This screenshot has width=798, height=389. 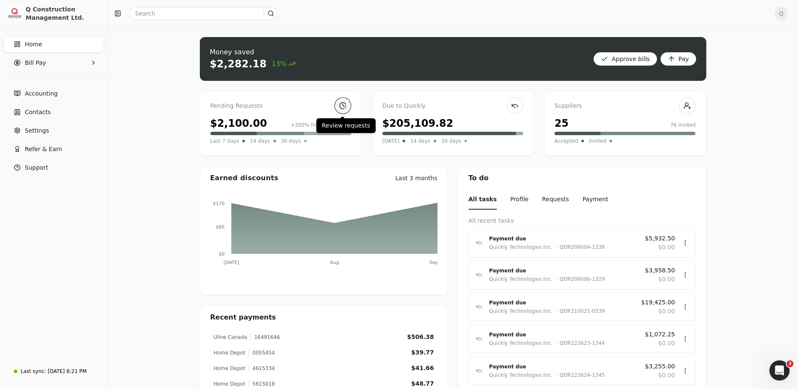 What do you see at coordinates (561, 123) in the screenshot?
I see `div: 25` at bounding box center [561, 123].